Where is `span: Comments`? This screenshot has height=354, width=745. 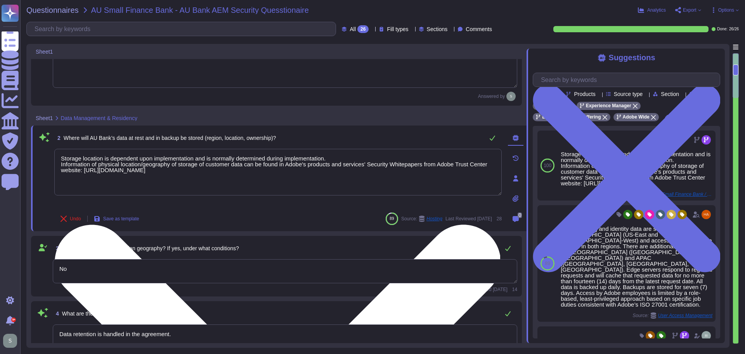 span: Comments is located at coordinates (479, 29).